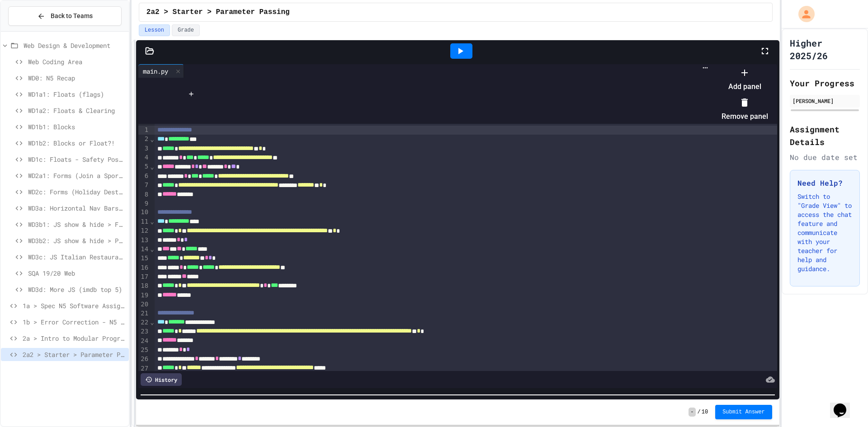 The width and height of the screenshot is (868, 427). What do you see at coordinates (144, 185) in the screenshot?
I see `div: 7` at bounding box center [144, 185].